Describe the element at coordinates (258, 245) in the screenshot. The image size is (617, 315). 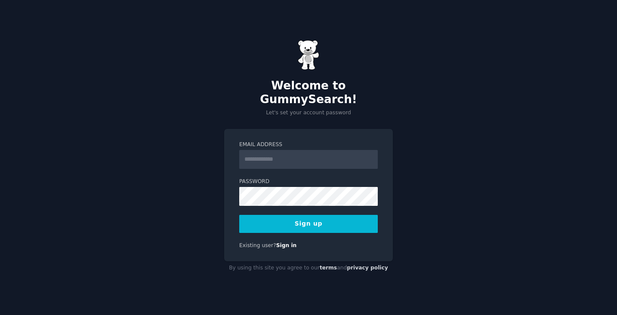
I see `span: Existing user?` at that location.